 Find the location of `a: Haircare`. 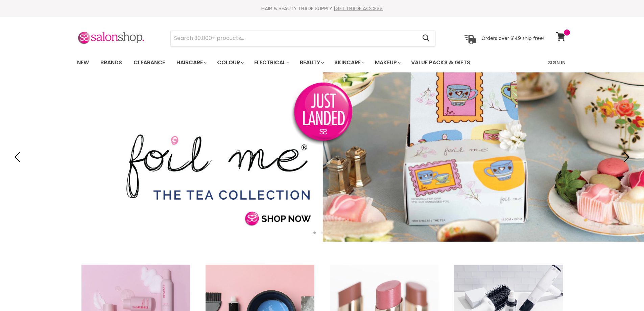

a: Haircare is located at coordinates (191, 63).